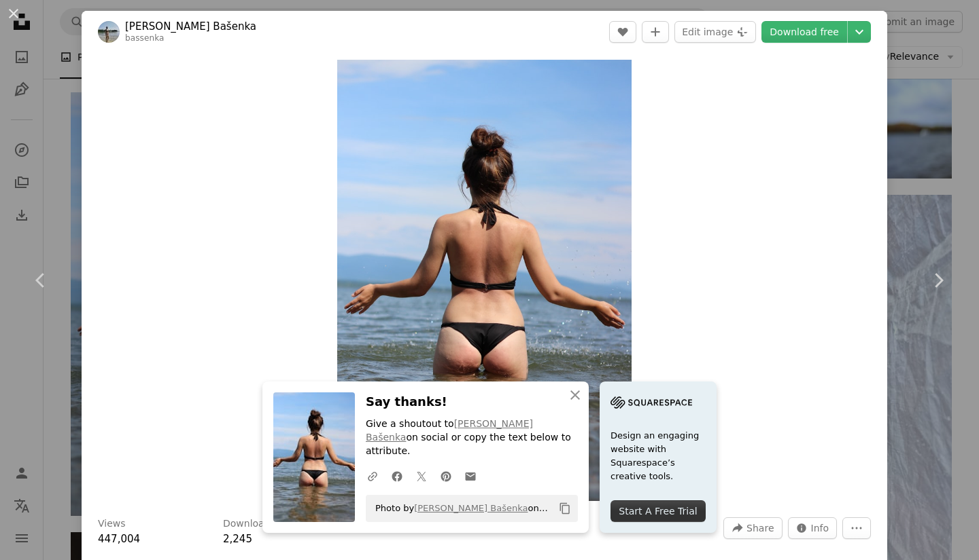 This screenshot has width=979, height=560. What do you see at coordinates (819, 528) in the screenshot?
I see `span: Info` at bounding box center [819, 528].